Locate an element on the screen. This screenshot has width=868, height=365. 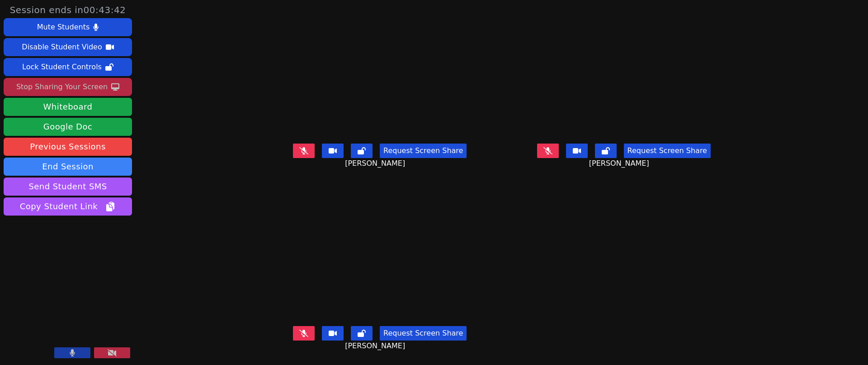
button: End Session is located at coordinates (68, 167).